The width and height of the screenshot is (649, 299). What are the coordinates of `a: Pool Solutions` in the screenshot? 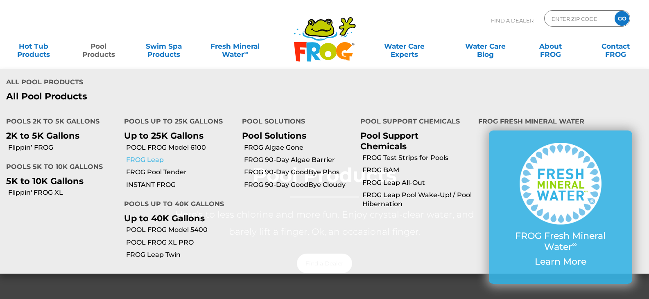 It's located at (274, 135).